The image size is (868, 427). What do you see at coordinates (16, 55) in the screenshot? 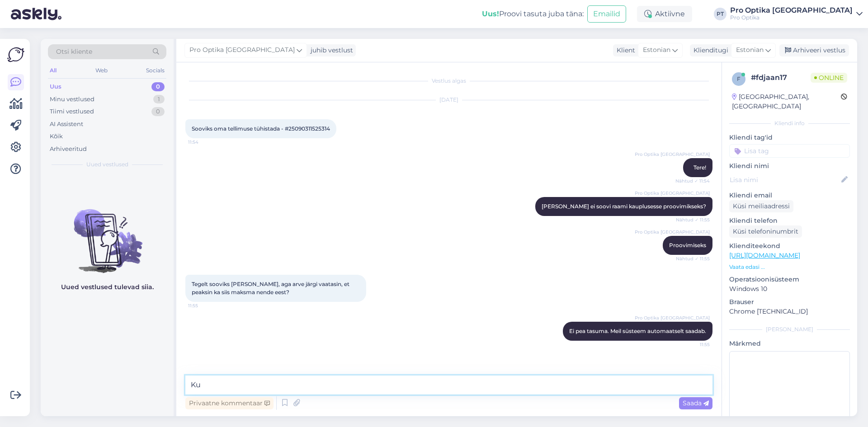
I see `img: Askly Logo` at bounding box center [16, 55].